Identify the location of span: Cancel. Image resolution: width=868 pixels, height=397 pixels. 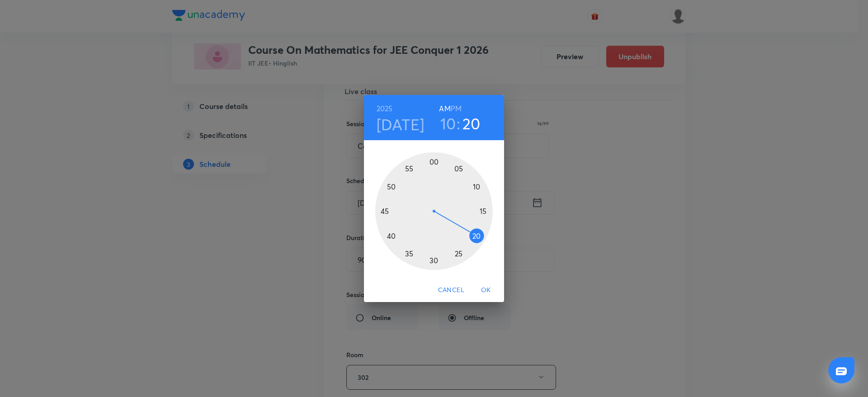
(451, 290).